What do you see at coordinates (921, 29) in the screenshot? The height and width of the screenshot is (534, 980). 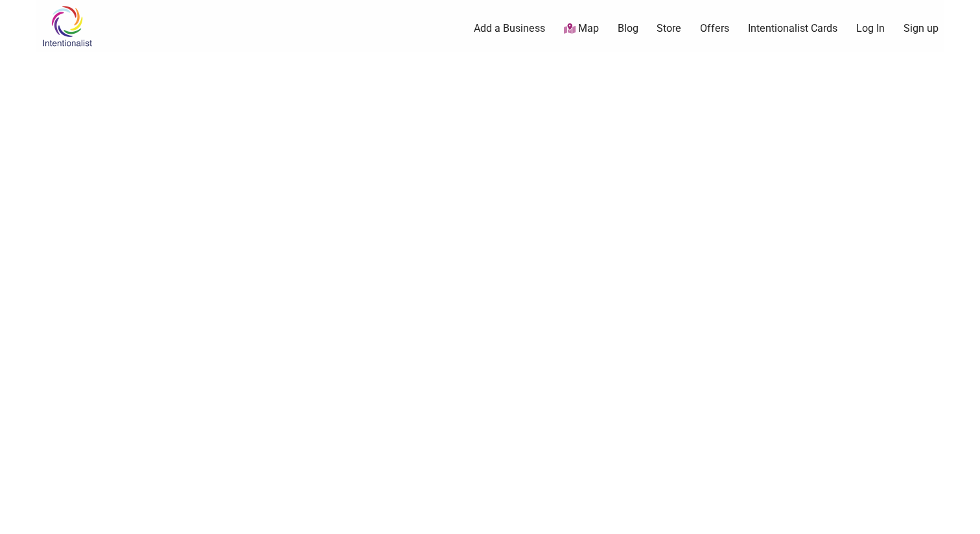 I see `a: Sign up` at bounding box center [921, 29].